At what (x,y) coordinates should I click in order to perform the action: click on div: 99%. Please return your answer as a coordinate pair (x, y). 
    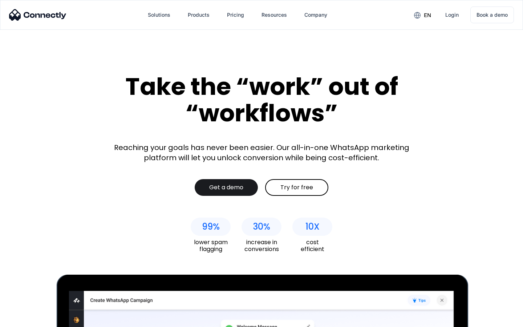
    Looking at the image, I should click on (211, 227).